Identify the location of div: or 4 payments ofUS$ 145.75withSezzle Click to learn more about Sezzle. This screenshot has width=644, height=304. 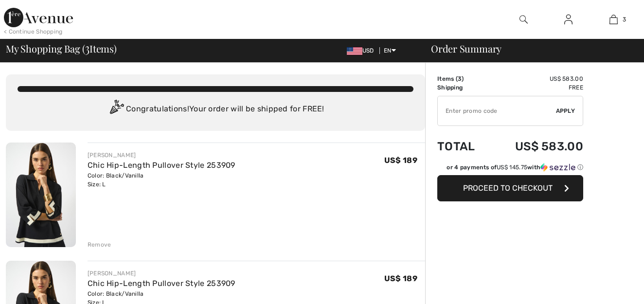
(510, 169).